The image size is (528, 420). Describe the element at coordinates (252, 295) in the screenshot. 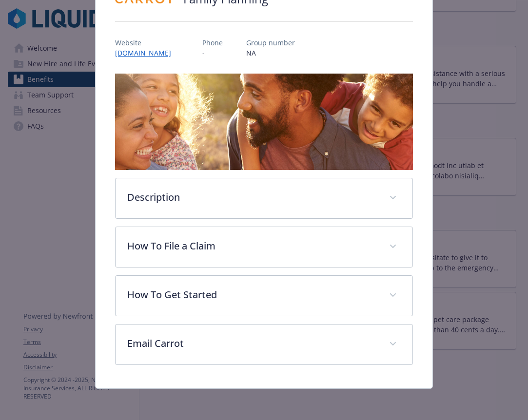

I see `p: How To Get Started` at that location.